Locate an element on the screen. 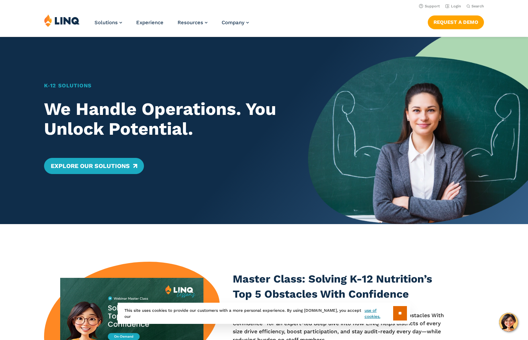 This screenshot has height=340, width=528. h3: Master Class: Solving K-12 Nutrition’s Top 5 Obstacles With Confidence is located at coordinates (339, 287).